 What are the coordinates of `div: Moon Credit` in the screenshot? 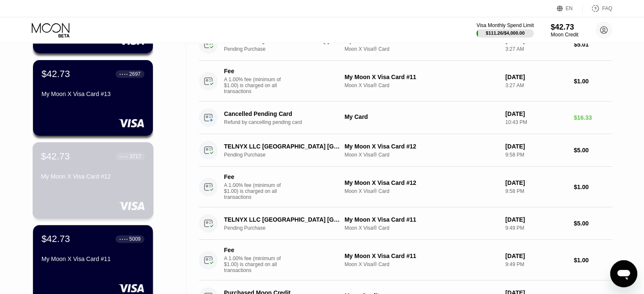 It's located at (565, 35).